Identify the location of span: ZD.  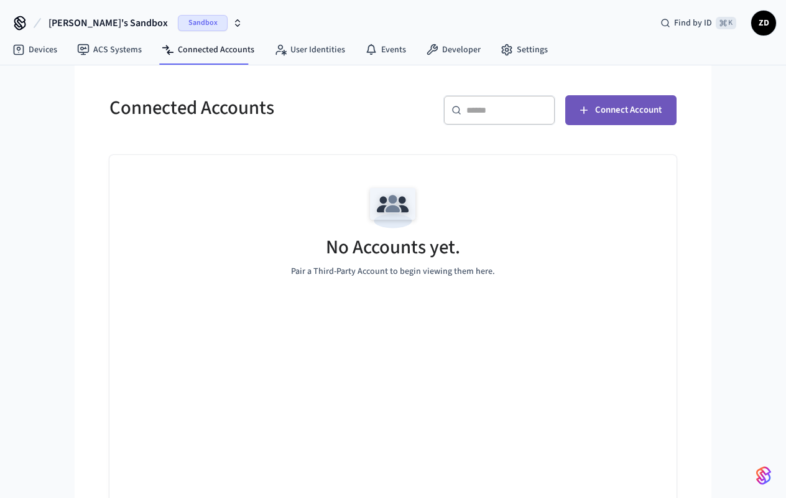
(764, 23).